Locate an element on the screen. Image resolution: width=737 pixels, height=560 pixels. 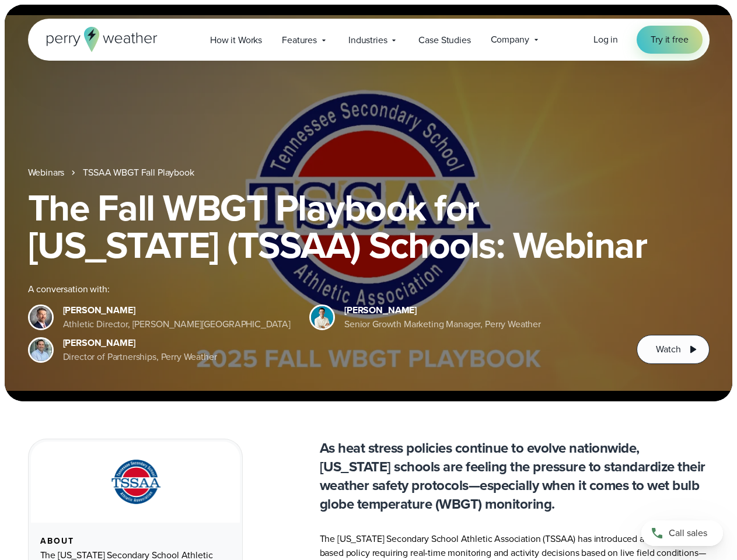
span: Company is located at coordinates (510, 40).